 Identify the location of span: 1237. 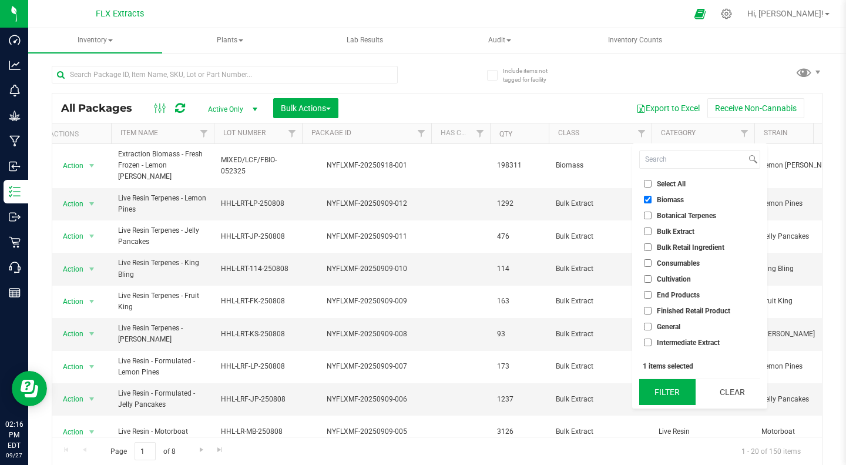
(519, 399).